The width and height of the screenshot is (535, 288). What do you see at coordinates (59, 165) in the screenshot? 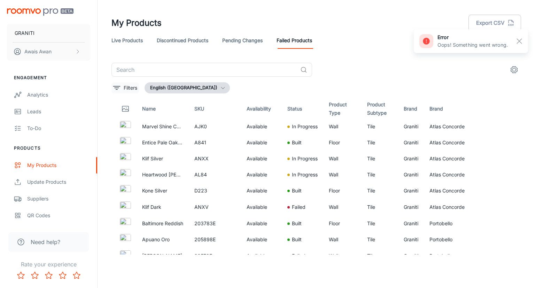
I see `div: My Products` at bounding box center [59, 165].